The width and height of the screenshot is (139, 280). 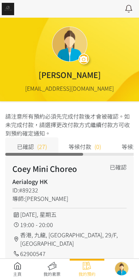 What do you see at coordinates (58, 169) in the screenshot?
I see `h2: Coey Mini Choreo` at bounding box center [58, 169].